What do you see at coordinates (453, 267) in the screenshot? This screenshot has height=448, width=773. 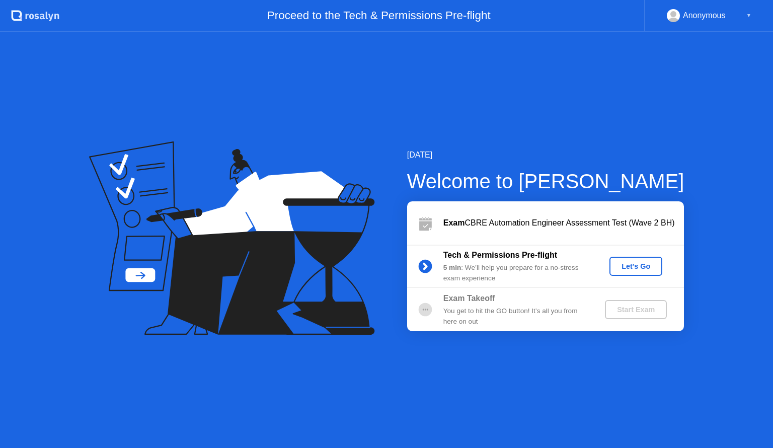 I see `b: 5 min` at bounding box center [453, 267].